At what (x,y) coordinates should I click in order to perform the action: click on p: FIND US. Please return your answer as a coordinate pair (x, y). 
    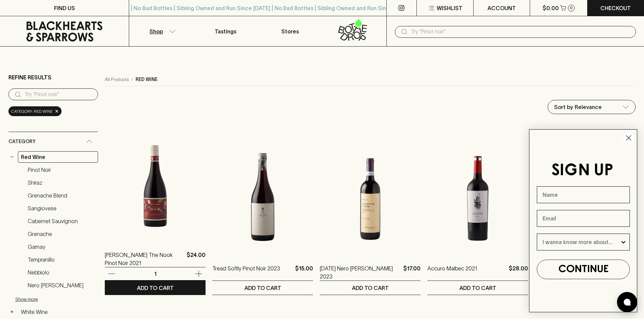
    Looking at the image, I should click on (65, 8).